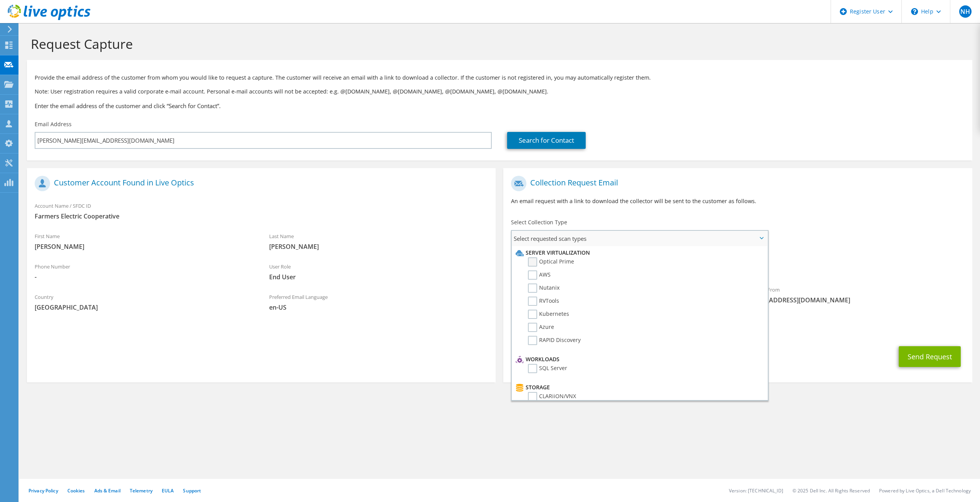 Image resolution: width=980 pixels, height=502 pixels. I want to click on div: Preferred Email Language, so click(379, 302).